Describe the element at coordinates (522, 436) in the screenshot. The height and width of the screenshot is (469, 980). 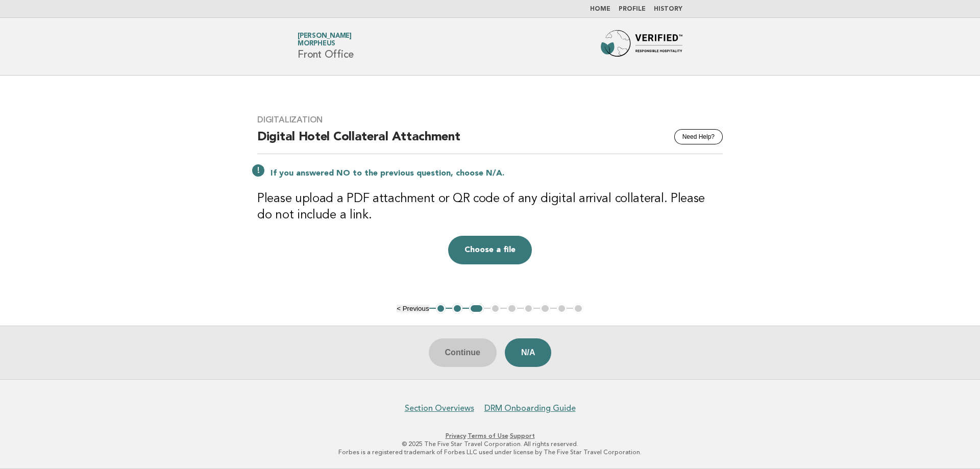
I see `a: Support` at that location.